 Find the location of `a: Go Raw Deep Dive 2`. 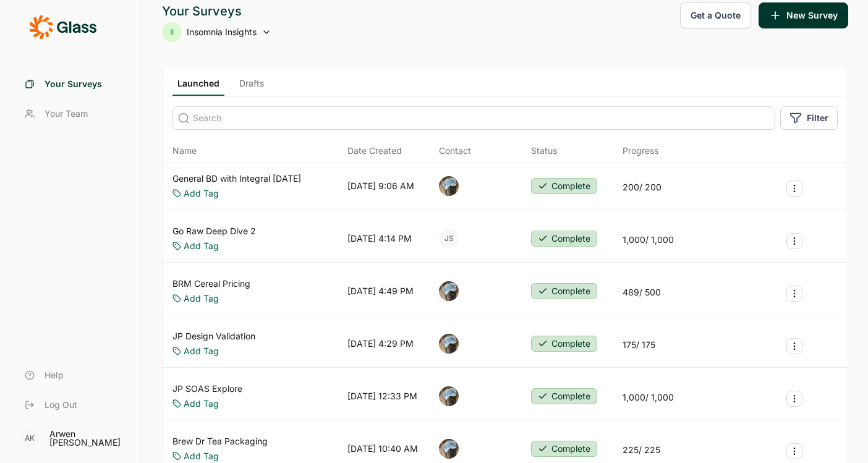

a: Go Raw Deep Dive 2 is located at coordinates (214, 232).